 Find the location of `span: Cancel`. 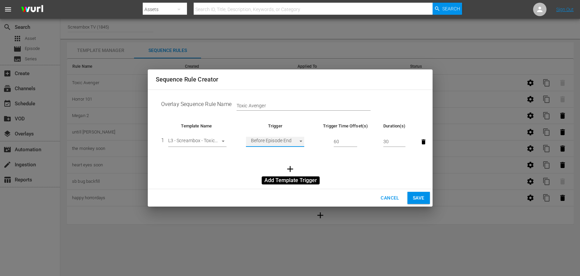

span: Cancel is located at coordinates (389, 198).